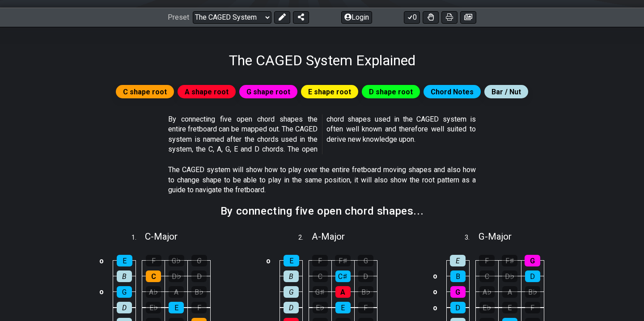  Describe the element at coordinates (343, 276) in the screenshot. I see `div: C♯` at that location.